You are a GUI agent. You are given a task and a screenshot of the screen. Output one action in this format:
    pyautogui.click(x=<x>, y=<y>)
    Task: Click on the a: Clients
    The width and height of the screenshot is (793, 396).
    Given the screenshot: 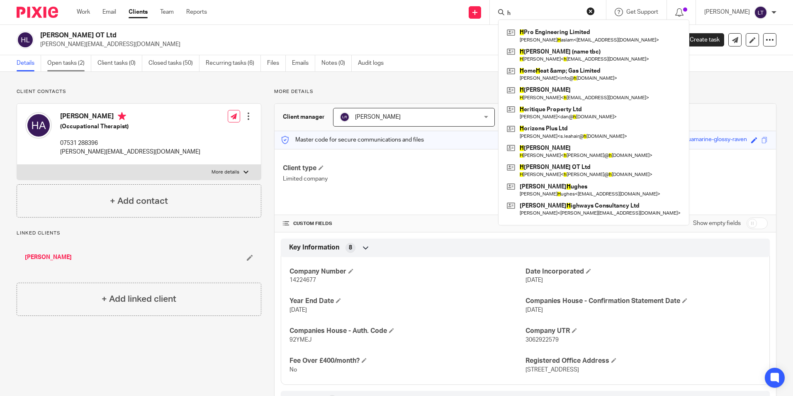 What is the action you would take?
    pyautogui.click(x=138, y=12)
    